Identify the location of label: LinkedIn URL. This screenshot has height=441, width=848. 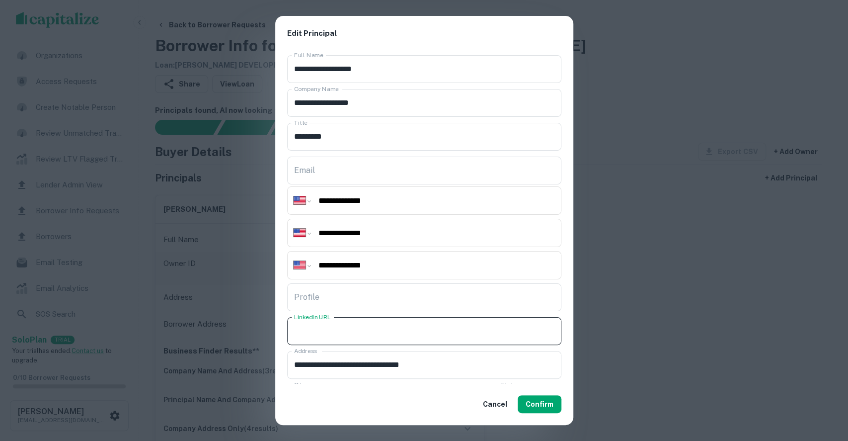
(313, 317).